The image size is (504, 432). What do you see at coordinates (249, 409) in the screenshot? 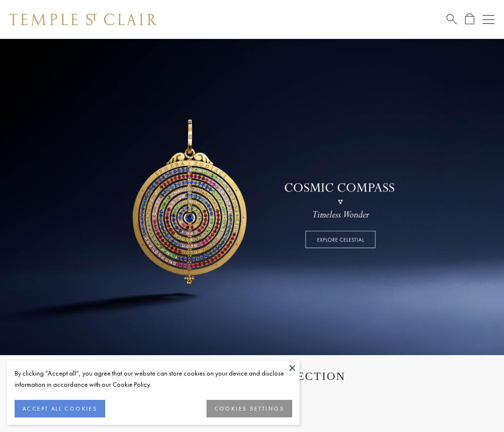
I see `button: COOKIES SETTINGS` at bounding box center [249, 409].